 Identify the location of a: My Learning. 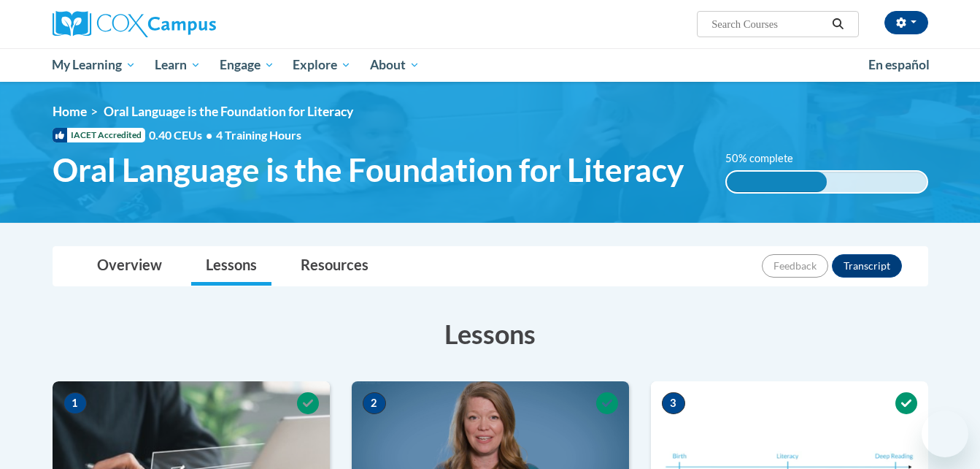
(94, 65).